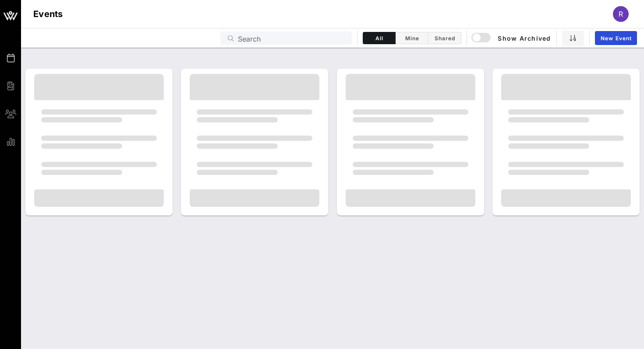 Image resolution: width=644 pixels, height=349 pixels. What do you see at coordinates (412, 38) in the screenshot?
I see `span: Mine` at bounding box center [412, 38].